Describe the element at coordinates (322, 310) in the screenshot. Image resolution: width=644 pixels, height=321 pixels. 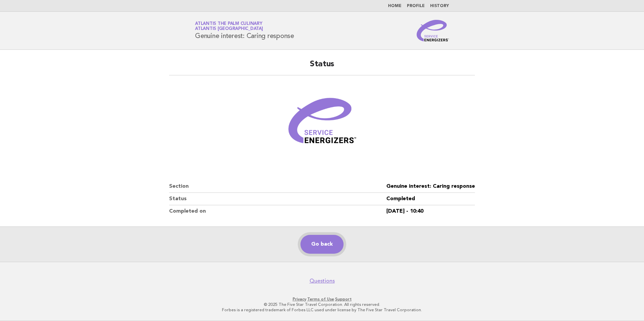
I see `p: Forbes is a registered trademark of Forbes LLC used under license by The Five Star Travel Corpora...` at that location.